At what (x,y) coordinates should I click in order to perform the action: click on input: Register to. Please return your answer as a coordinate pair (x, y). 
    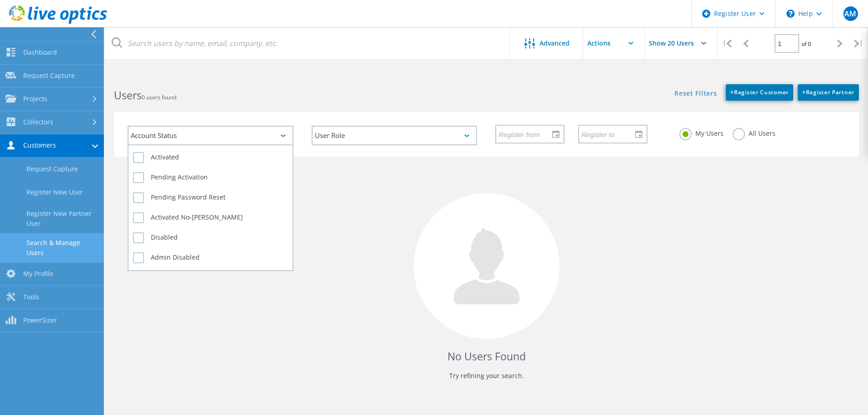
    Looking at the image, I should click on (609, 134).